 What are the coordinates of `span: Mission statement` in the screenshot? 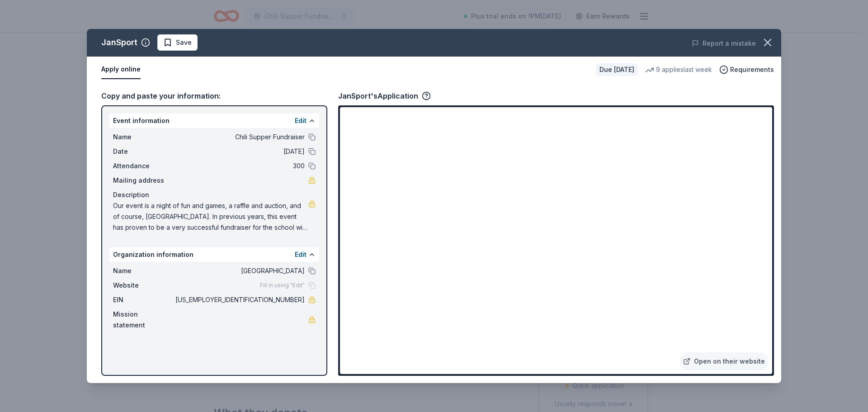 It's located at (143, 320).